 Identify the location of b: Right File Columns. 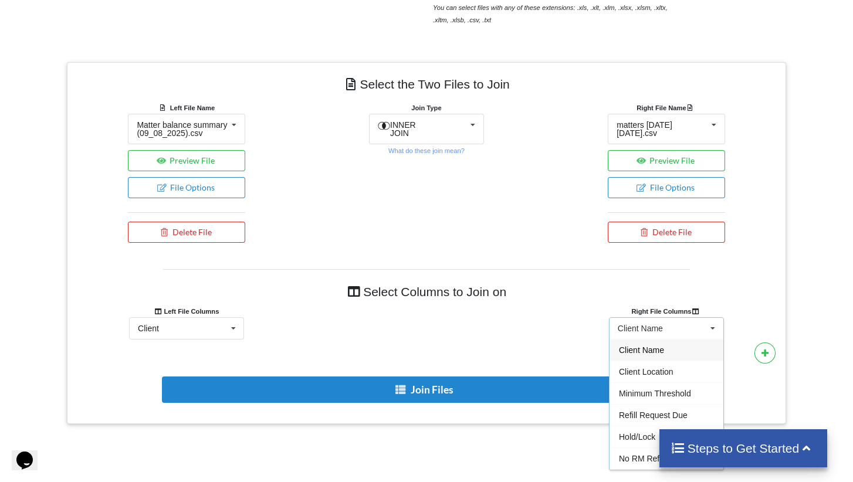
(666, 311).